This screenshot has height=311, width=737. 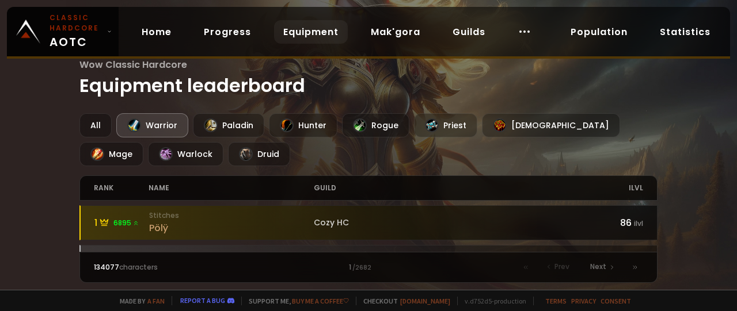 What do you see at coordinates (368, 263) in the screenshot?
I see `a: 21341 Defias PillagerPuffballHC Elite85 ilvl` at bounding box center [368, 263].